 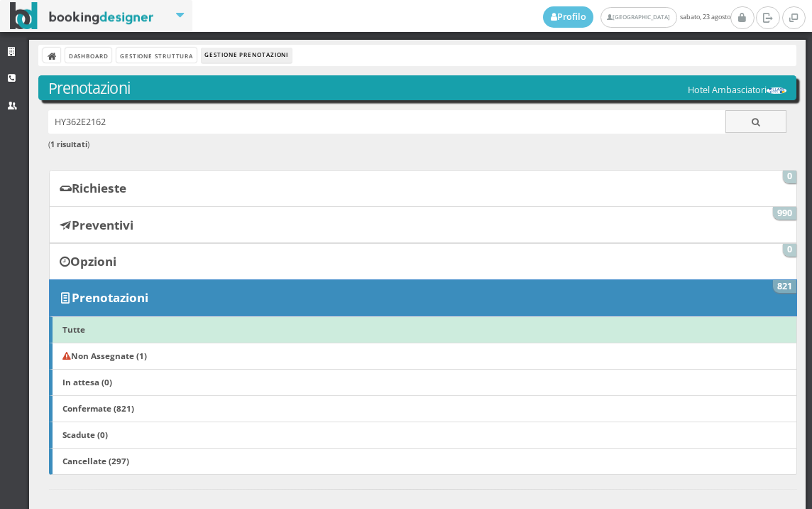 What do you see at coordinates (424, 298) in the screenshot?
I see `a: Prenotazioni 821` at bounding box center [424, 298].